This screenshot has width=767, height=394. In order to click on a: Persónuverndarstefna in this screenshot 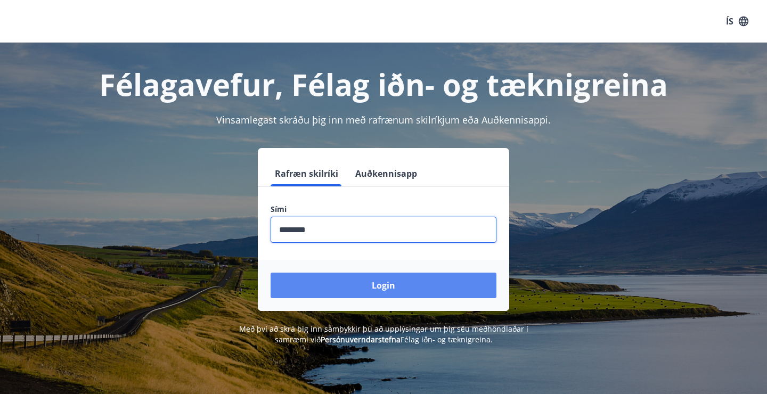, I will do `click(360, 339)`.